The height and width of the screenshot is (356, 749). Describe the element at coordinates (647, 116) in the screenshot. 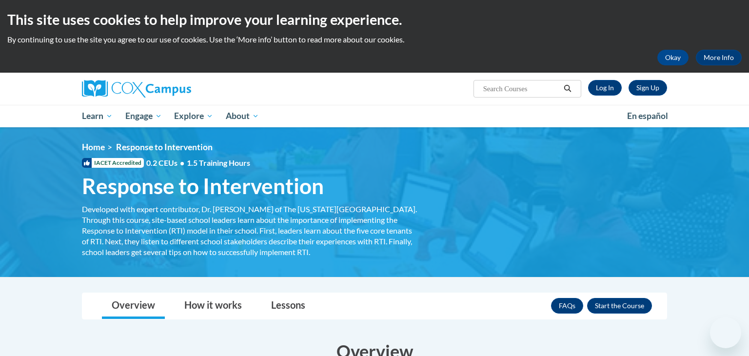

I see `span: En español` at that location.